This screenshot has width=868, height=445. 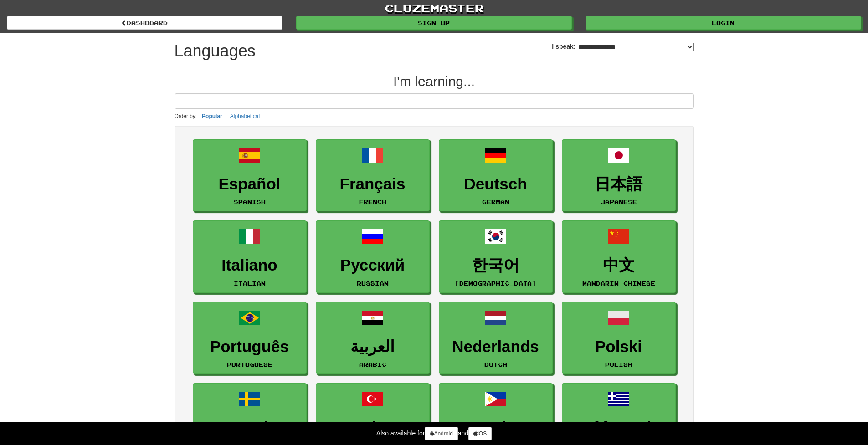 What do you see at coordinates (495, 175) in the screenshot?
I see `a: DeutschGerman` at bounding box center [495, 175].